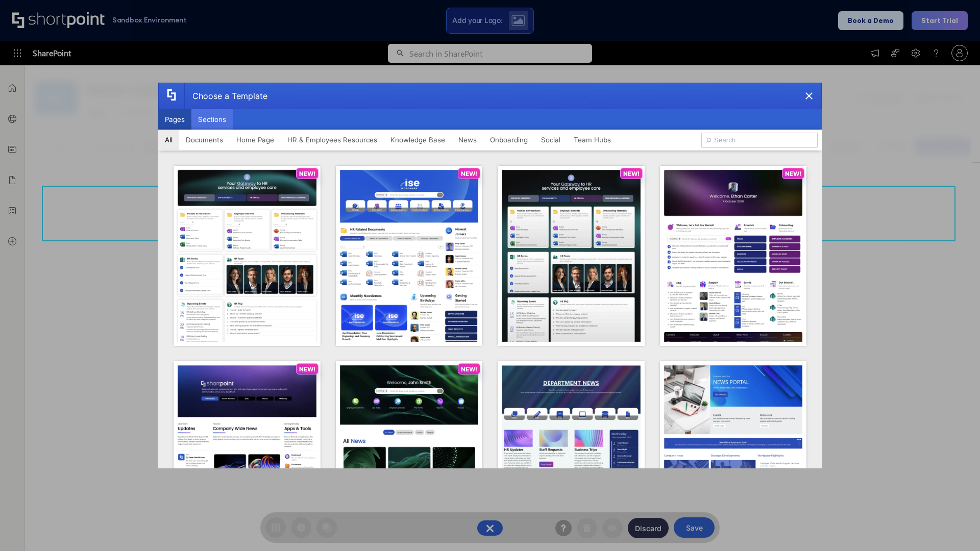 Image resolution: width=980 pixels, height=551 pixels. What do you see at coordinates (954, 527) in the screenshot?
I see `div: Chat Widget` at bounding box center [954, 527].